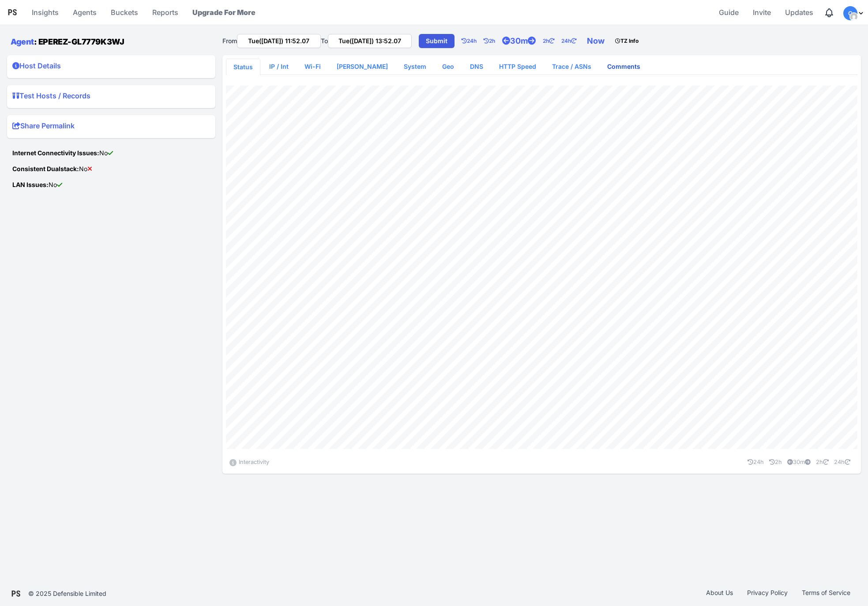 The image size is (868, 606). Describe the element at coordinates (253, 462) in the screenshot. I see `small: Interactivity` at that location.